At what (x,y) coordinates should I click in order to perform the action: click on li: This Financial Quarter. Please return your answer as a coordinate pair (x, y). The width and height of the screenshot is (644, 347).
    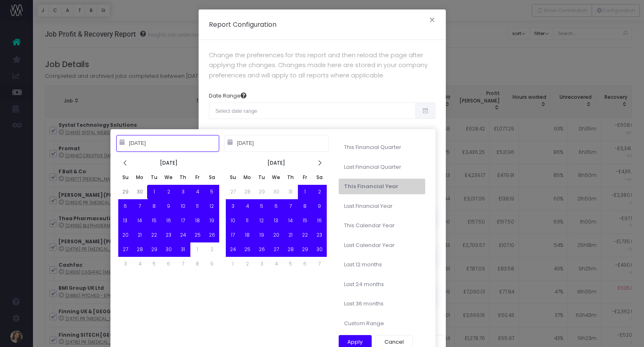
    Looking at the image, I should click on (382, 147).